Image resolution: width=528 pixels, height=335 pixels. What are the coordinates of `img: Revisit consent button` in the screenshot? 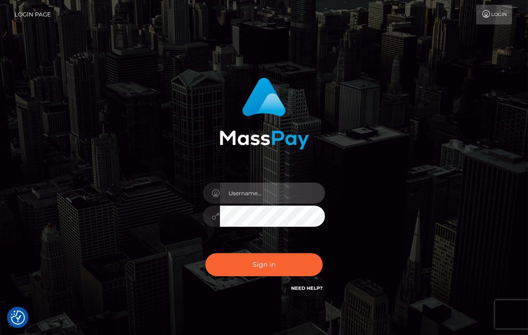 It's located at (18, 318).